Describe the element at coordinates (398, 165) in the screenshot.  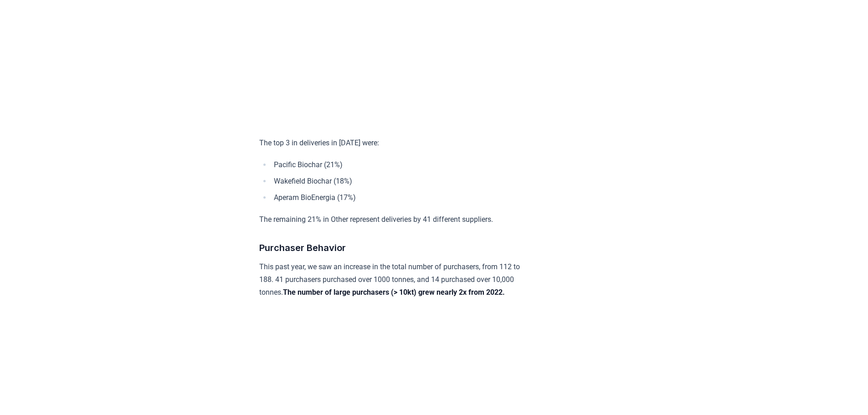
I see `li: Pacific Biochar (21%)` at that location.